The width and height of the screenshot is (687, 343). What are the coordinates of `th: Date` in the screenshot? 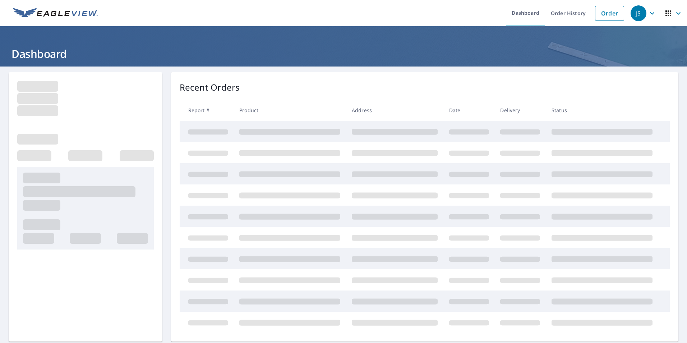 It's located at (469, 110).